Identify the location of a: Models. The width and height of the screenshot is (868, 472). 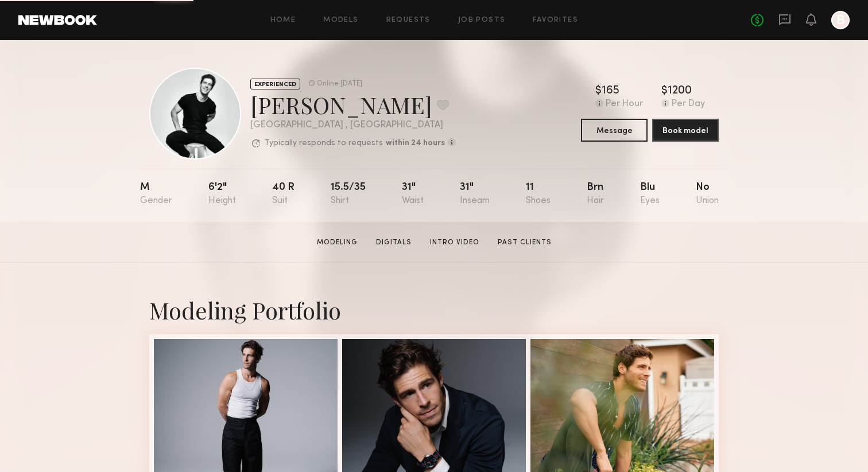
(340, 20).